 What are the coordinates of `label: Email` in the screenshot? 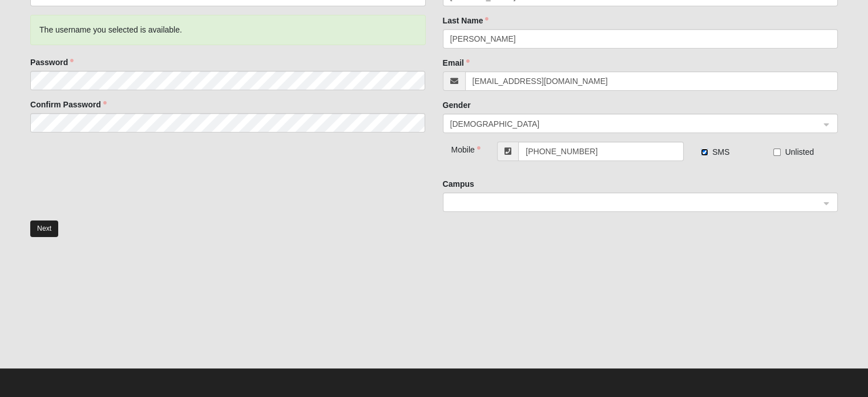 It's located at (456, 63).